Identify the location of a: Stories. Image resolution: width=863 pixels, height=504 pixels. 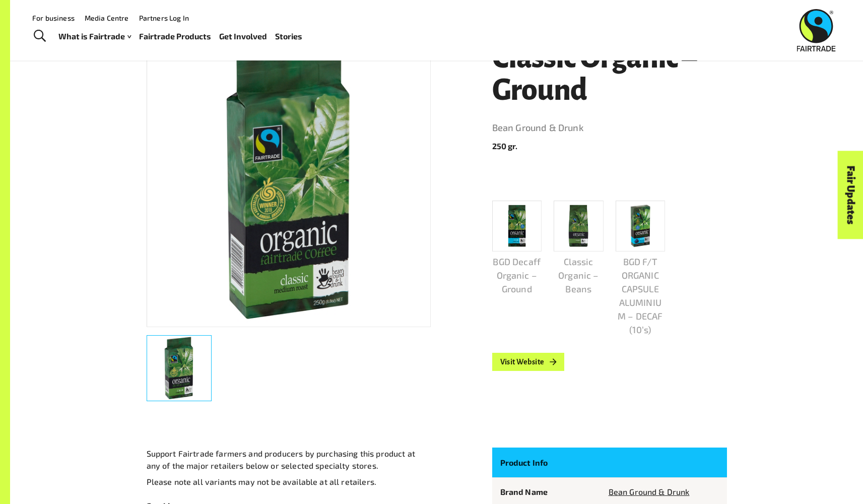
(289, 36).